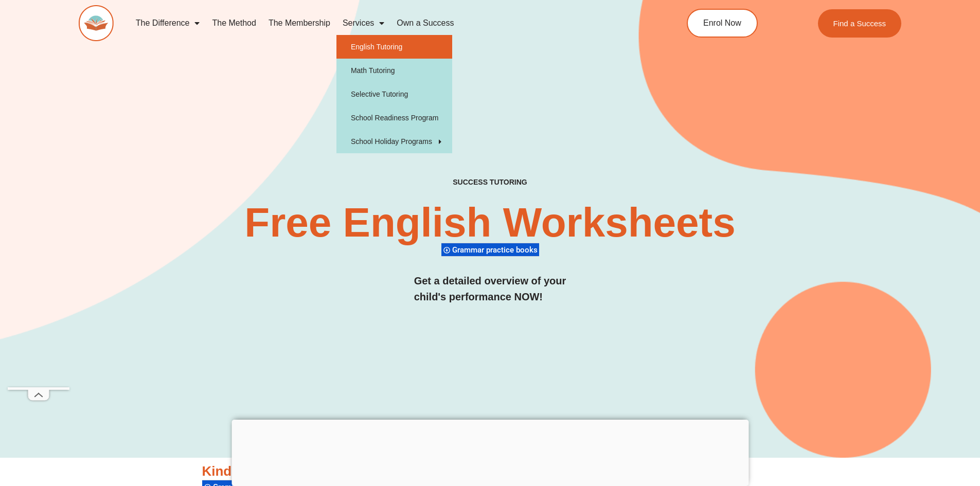 This screenshot has width=980, height=486. What do you see at coordinates (363, 23) in the screenshot?
I see `a: Services` at bounding box center [363, 23].